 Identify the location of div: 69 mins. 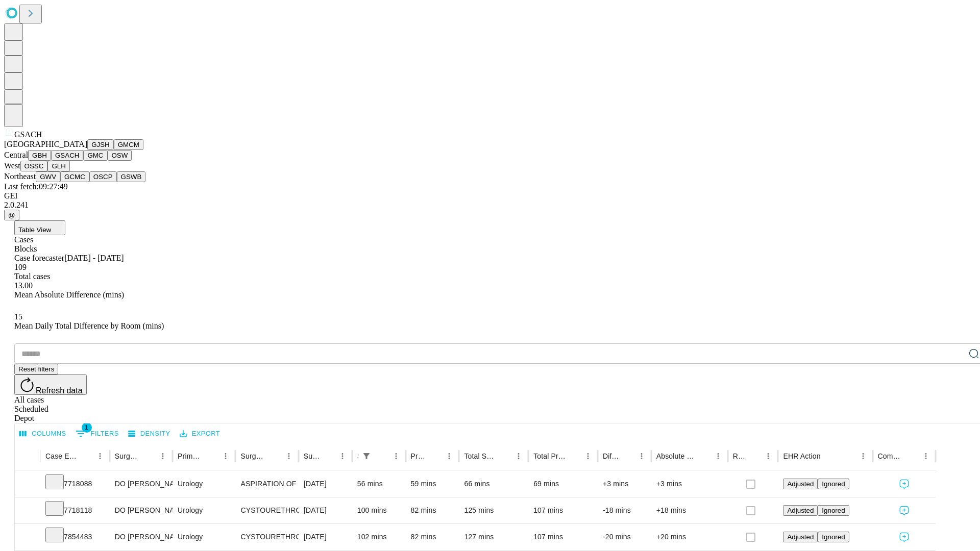
(563, 484).